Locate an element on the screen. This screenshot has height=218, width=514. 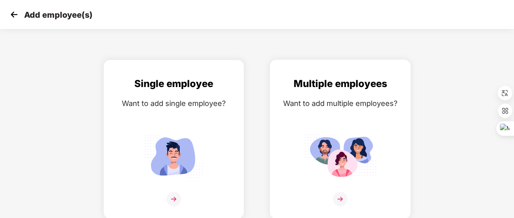
div: Multiple employees is located at coordinates (340, 84).